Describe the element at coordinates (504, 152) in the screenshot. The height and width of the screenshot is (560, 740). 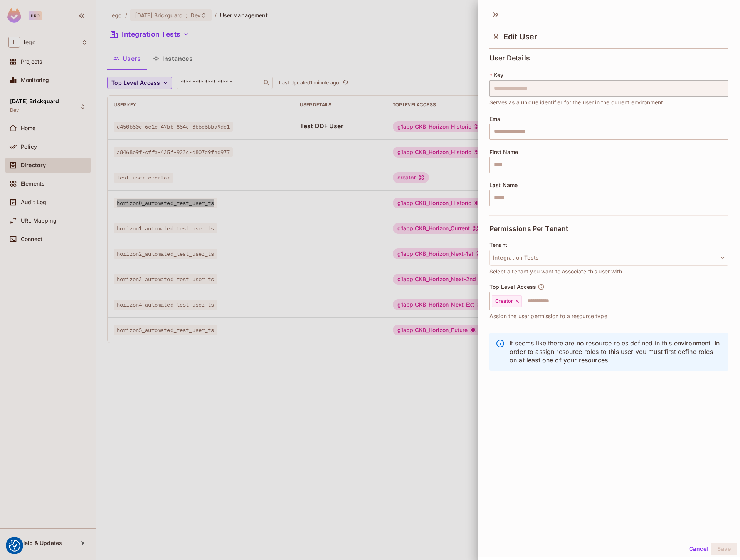
I see `span: First Name` at that location.